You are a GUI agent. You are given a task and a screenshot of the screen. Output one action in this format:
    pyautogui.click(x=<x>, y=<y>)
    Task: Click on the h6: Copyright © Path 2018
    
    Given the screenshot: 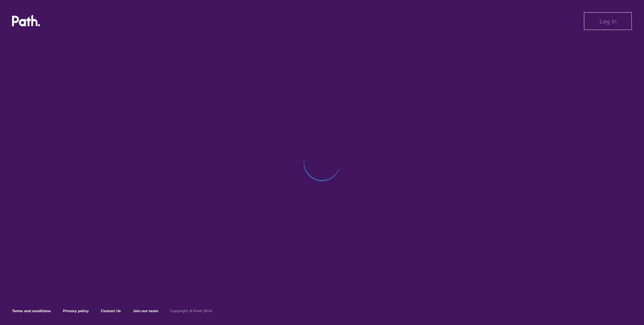 What is the action you would take?
    pyautogui.click(x=192, y=311)
    